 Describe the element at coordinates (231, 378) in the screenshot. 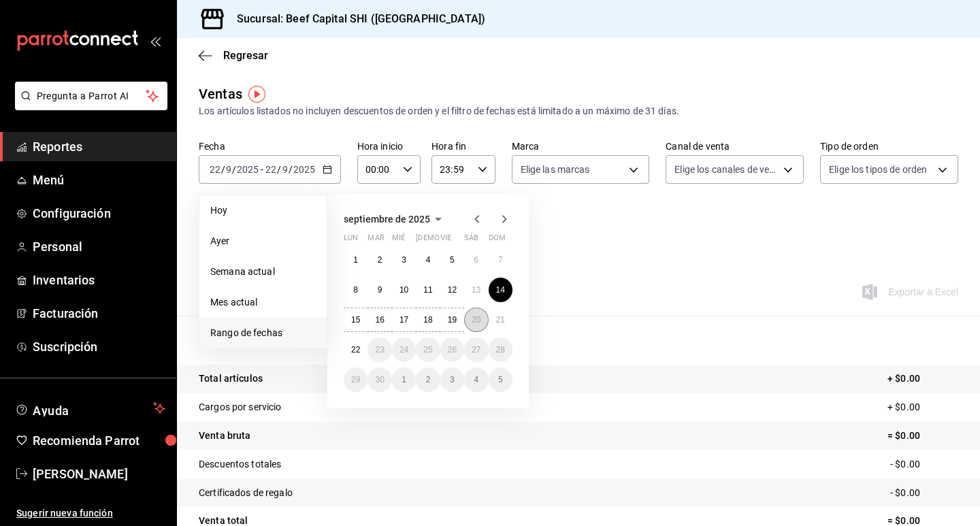

I see `p: Total artículos` at that location.